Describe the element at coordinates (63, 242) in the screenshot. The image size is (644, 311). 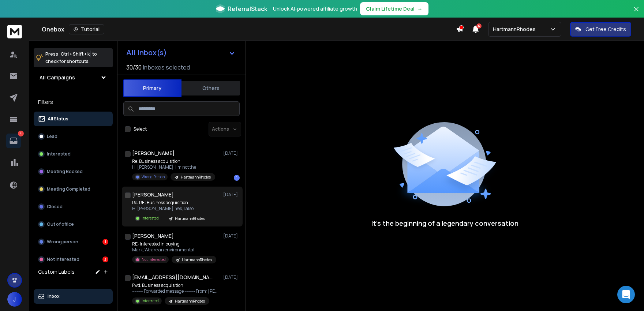
I see `p: Wrong person` at that location.